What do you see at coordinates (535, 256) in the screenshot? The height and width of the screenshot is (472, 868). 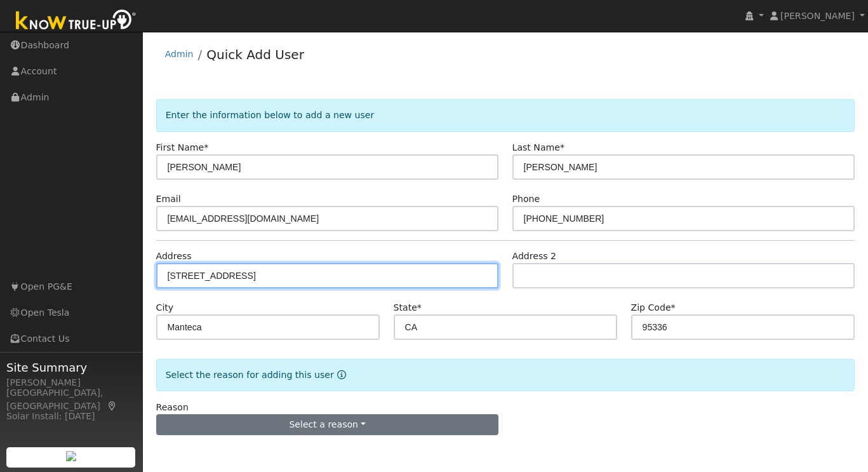 I see `label: Address 2` at bounding box center [535, 256].